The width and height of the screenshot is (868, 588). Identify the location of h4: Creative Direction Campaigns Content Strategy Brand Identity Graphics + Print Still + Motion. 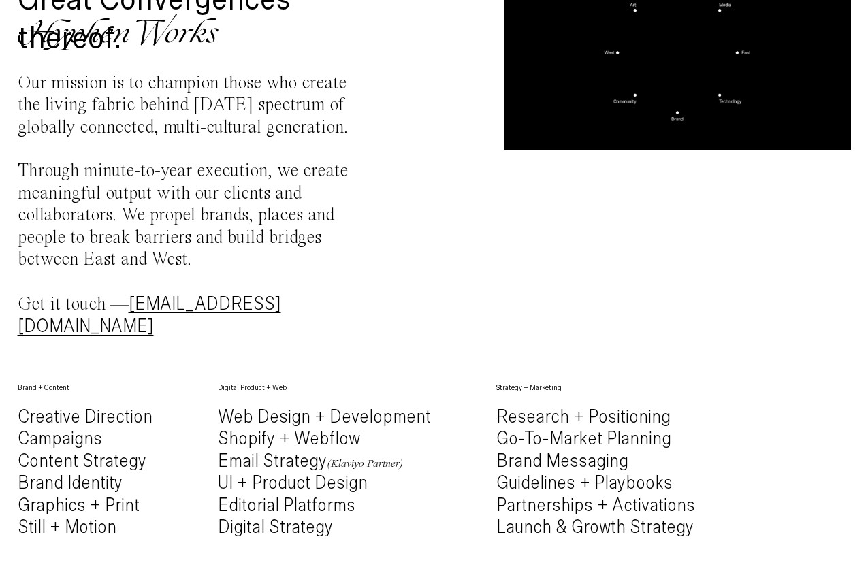
(85, 472).